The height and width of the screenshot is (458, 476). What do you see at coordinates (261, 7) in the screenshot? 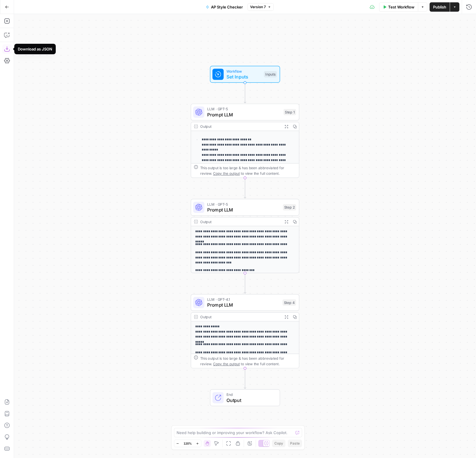
I see `button: Version 7` at bounding box center [261, 7].